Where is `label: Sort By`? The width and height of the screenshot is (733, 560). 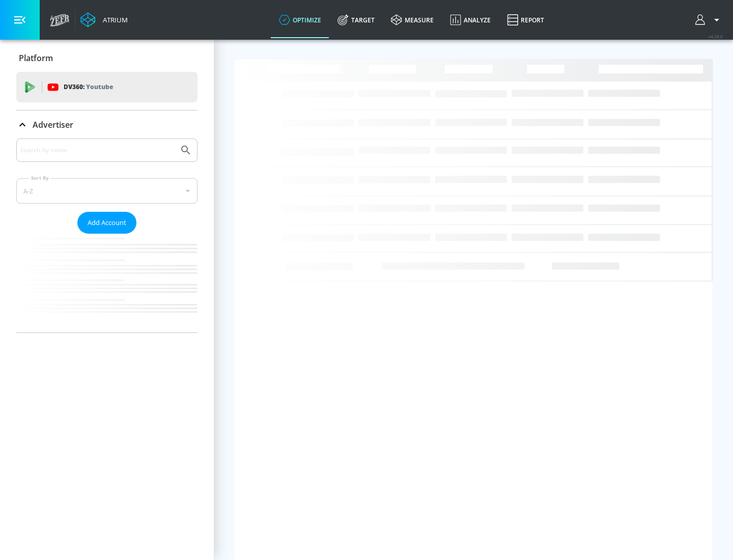
label: Sort By is located at coordinates (40, 178).